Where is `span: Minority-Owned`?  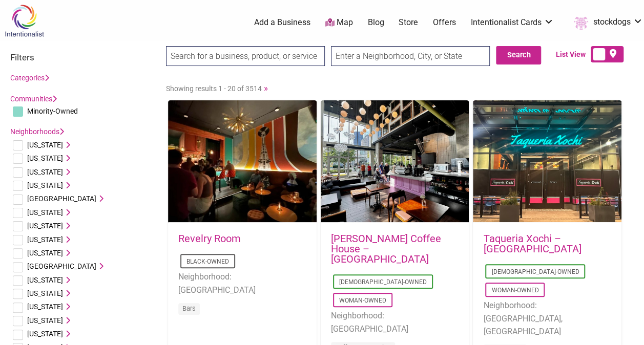
span: Minority-Owned is located at coordinates (52, 111).